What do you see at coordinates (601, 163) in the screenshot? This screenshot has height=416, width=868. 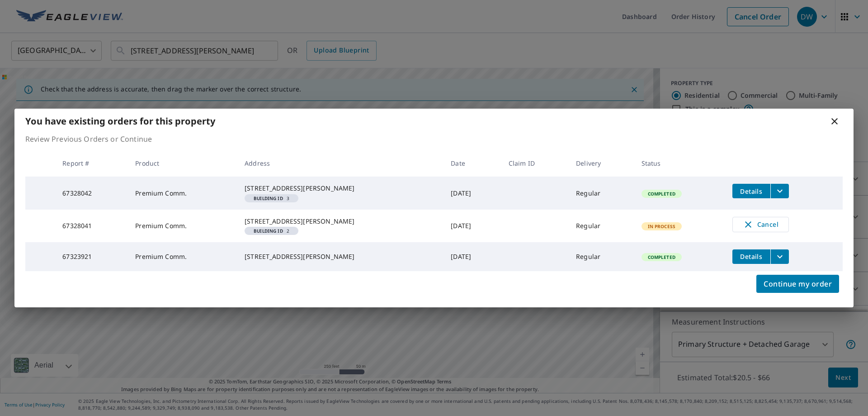 I see `th: Delivery` at bounding box center [601, 163].